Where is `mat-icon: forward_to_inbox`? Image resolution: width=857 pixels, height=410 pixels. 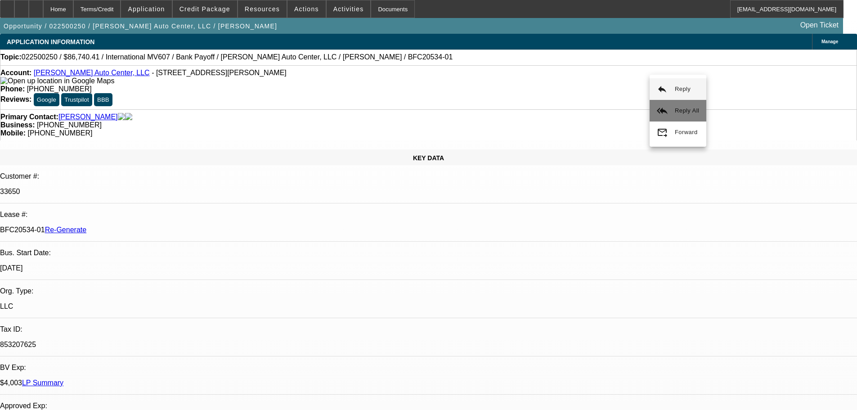 mat-icon: forward_to_inbox is located at coordinates (662, 132).